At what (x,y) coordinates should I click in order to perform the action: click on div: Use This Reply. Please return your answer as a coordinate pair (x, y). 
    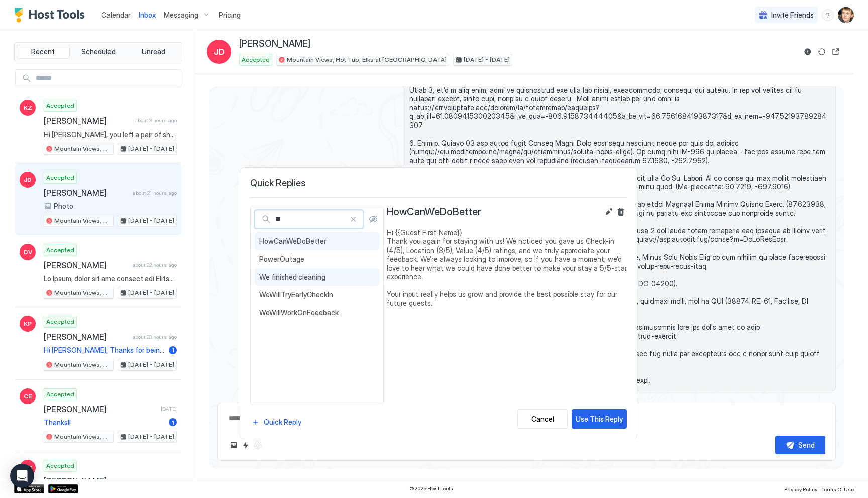
    Looking at the image, I should click on (599, 419).